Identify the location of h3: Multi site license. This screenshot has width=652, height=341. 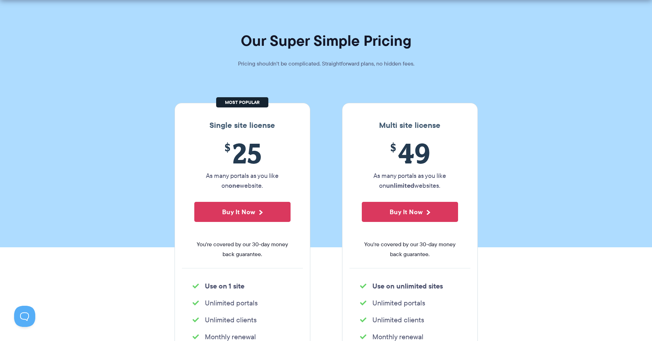
(410, 125).